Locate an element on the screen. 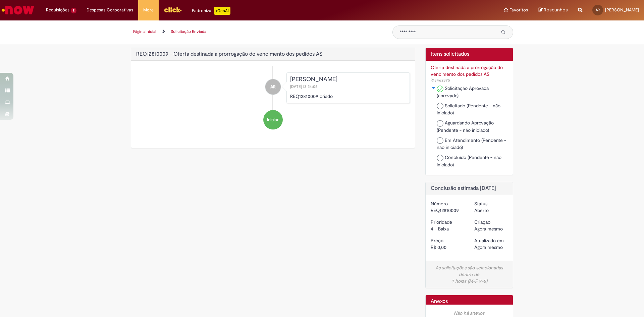 The width and height of the screenshot is (644, 317). span: 2 is located at coordinates (73, 10).